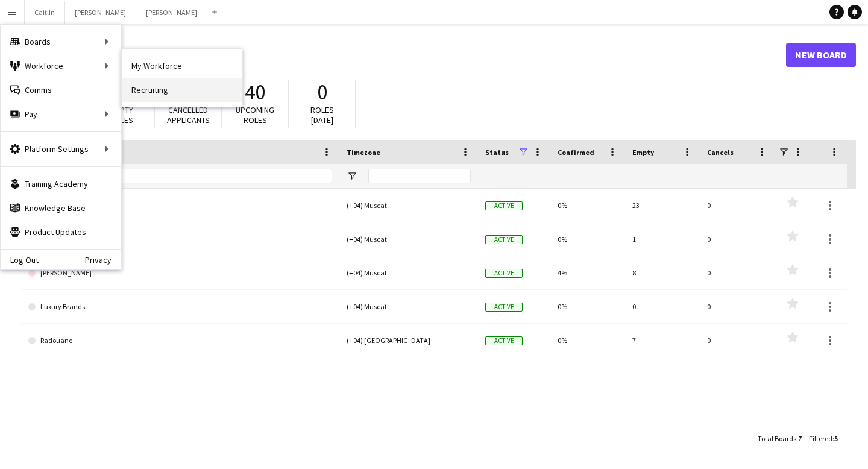 This screenshot has height=469, width=868. Describe the element at coordinates (662, 205) in the screenshot. I see `div: 23` at that location.